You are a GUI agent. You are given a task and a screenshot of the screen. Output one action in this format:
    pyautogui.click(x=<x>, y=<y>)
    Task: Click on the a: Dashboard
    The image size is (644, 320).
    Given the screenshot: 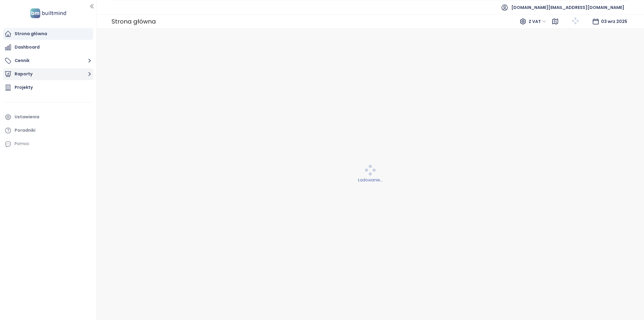 What is the action you would take?
    pyautogui.click(x=48, y=48)
    